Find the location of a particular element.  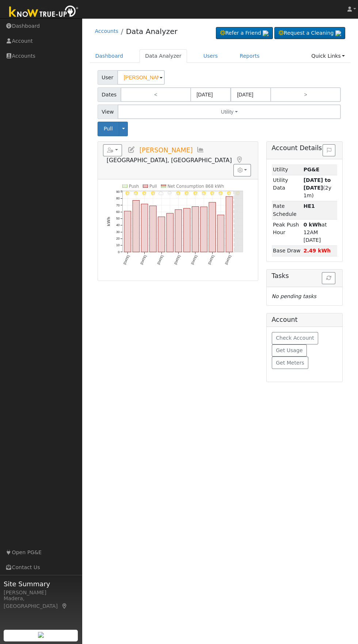

text: 20 is located at coordinates (118, 238).